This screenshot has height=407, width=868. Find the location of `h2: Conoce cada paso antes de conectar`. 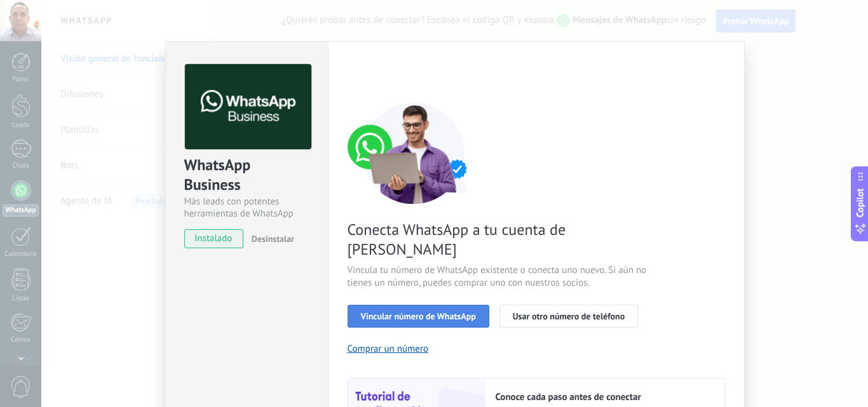

h2: Conoce cada paso antes de conectar is located at coordinates (604, 397).